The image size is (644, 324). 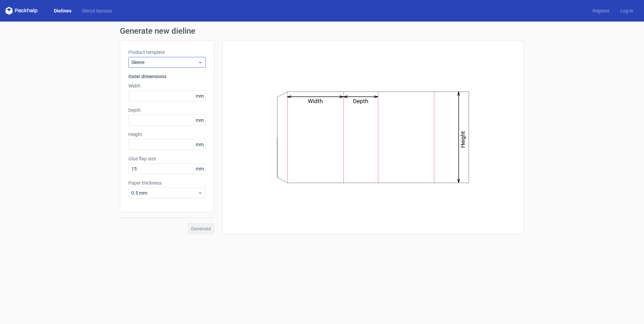 I want to click on label: Glue flap size, so click(x=167, y=159).